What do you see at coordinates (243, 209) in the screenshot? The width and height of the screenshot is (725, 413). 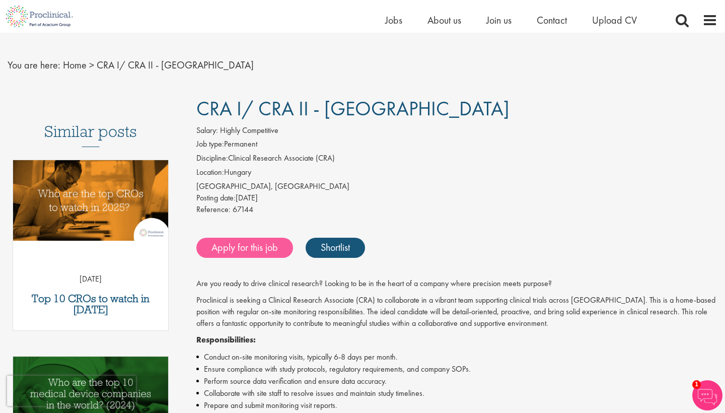 I see `span: 67144` at bounding box center [243, 209].